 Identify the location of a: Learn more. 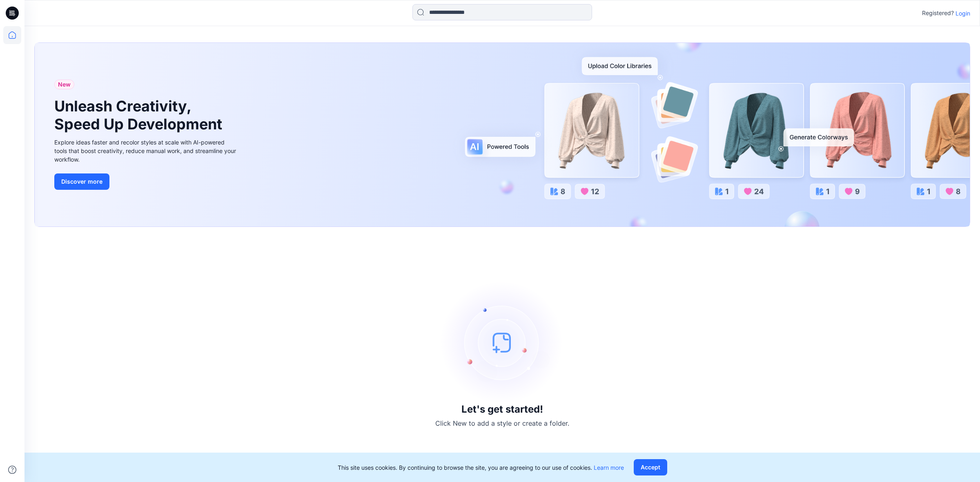
(609, 467).